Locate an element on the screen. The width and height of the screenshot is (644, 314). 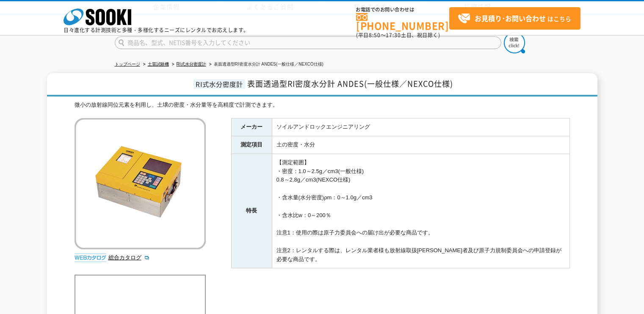
p: 日々進化する計測技術と多種・多様化するニーズにレンタルでお応えします。 is located at coordinates (156, 30).